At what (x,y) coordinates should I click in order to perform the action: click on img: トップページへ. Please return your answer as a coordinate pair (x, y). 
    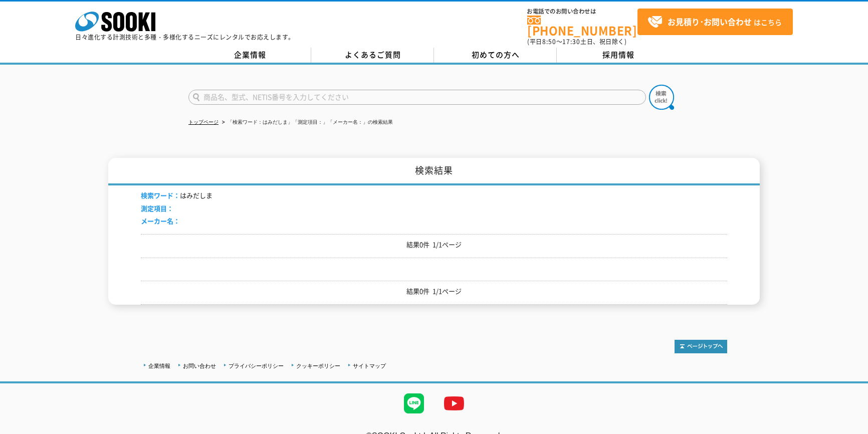
    Looking at the image, I should click on (701, 346).